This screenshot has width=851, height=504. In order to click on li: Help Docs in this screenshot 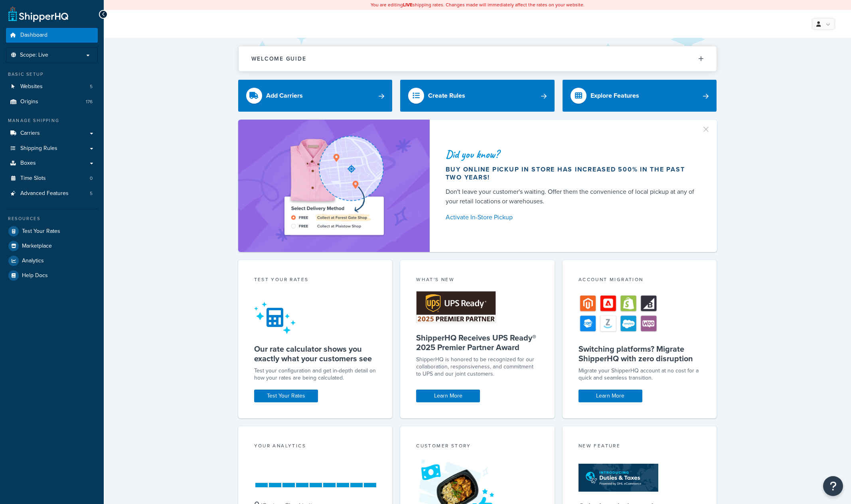, I will do `click(52, 276)`.